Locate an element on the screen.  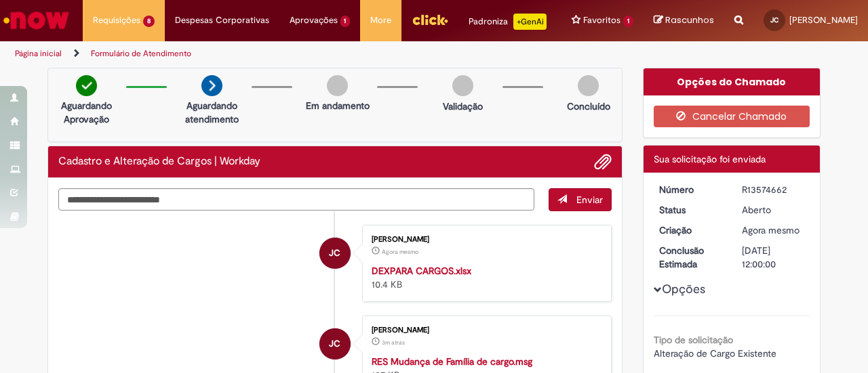
p: Em andamento is located at coordinates (338, 106).